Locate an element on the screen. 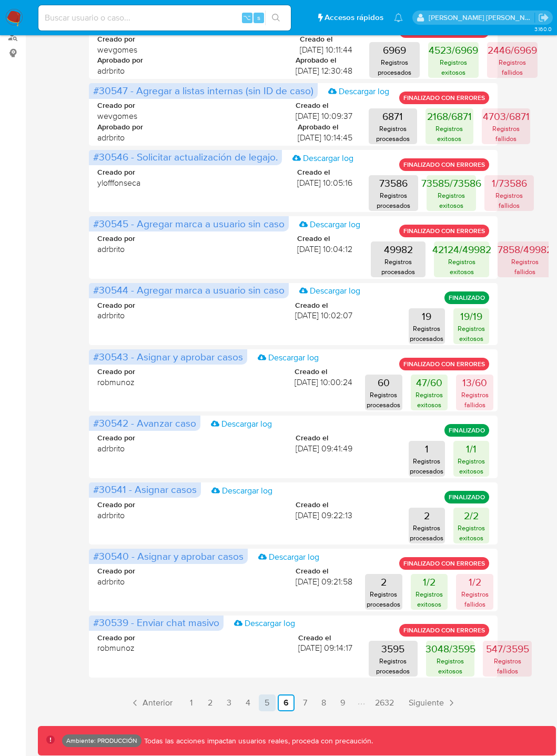  p: Ambiente: PRODUCCIÓN is located at coordinates (101, 740).